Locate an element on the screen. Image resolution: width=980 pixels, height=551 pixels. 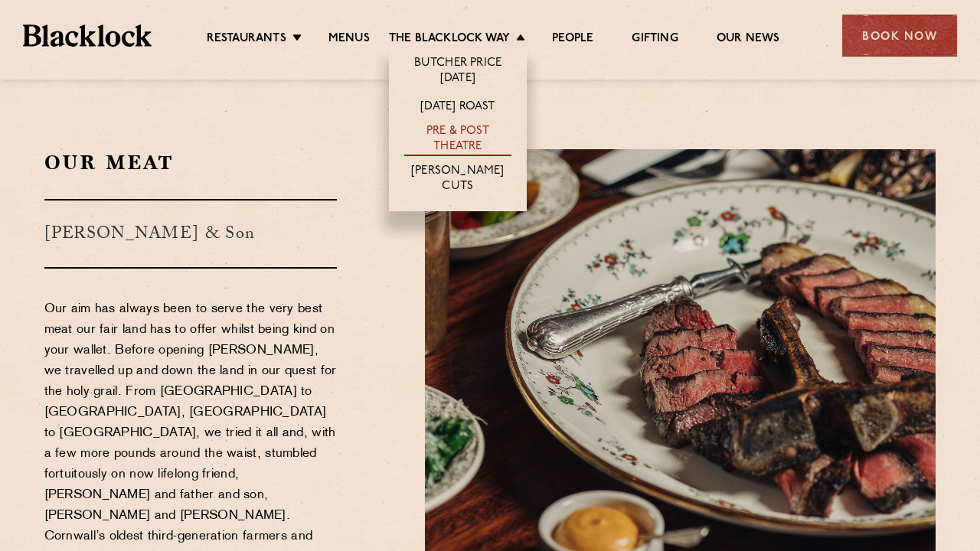
a: Gifting is located at coordinates (654, 39).